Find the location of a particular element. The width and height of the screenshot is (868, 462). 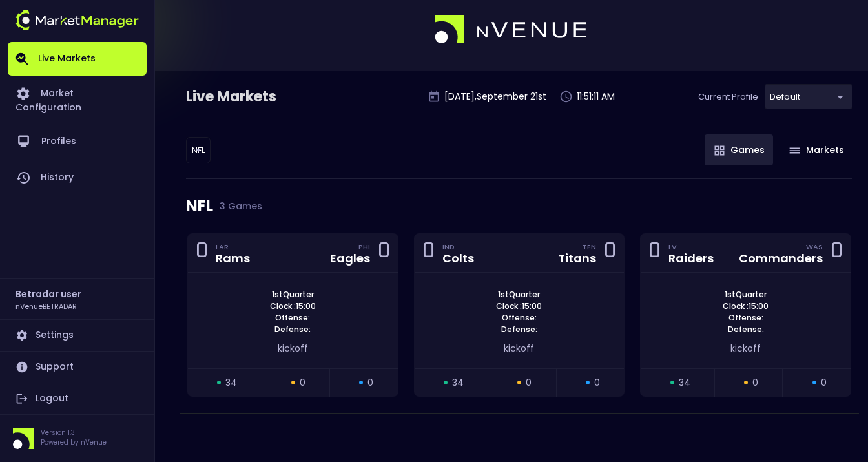

a: Profiles is located at coordinates (77, 141).